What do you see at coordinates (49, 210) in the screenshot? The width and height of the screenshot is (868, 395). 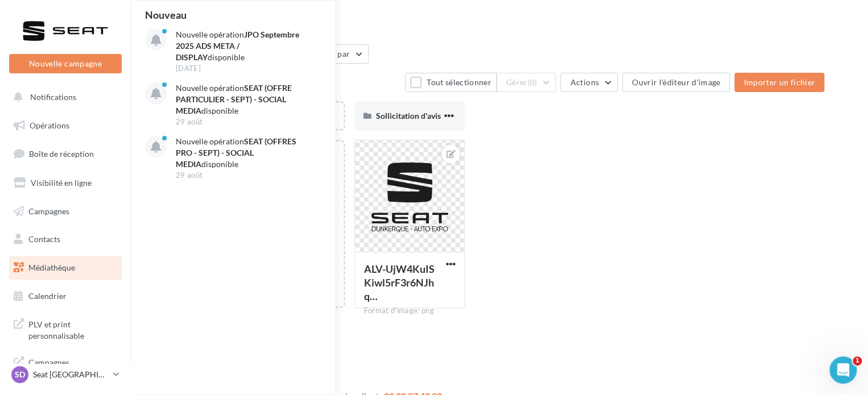 I see `span: Campagnes` at bounding box center [49, 210].